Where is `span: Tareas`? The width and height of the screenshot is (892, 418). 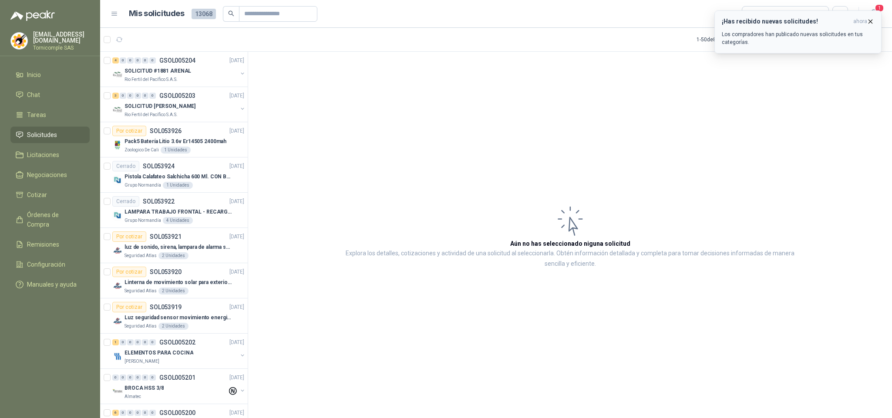
span: Tareas is located at coordinates (37, 115).